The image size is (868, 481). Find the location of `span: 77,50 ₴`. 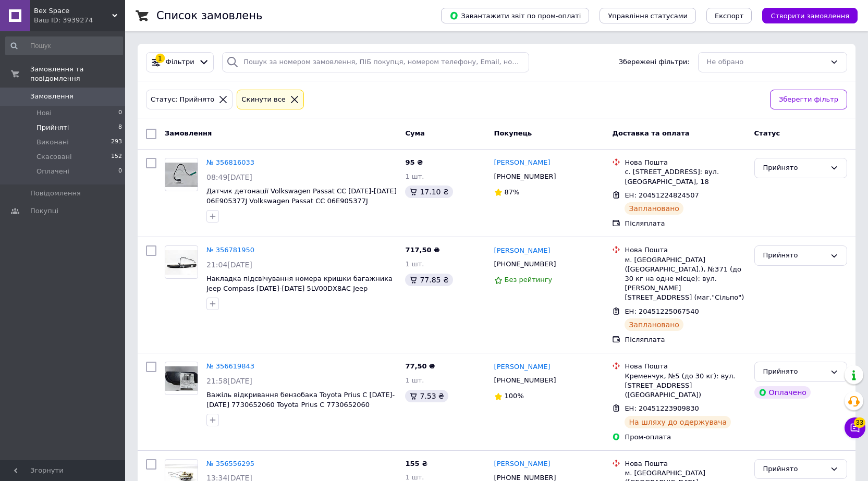

span: 77,50 ₴ is located at coordinates (419, 366).